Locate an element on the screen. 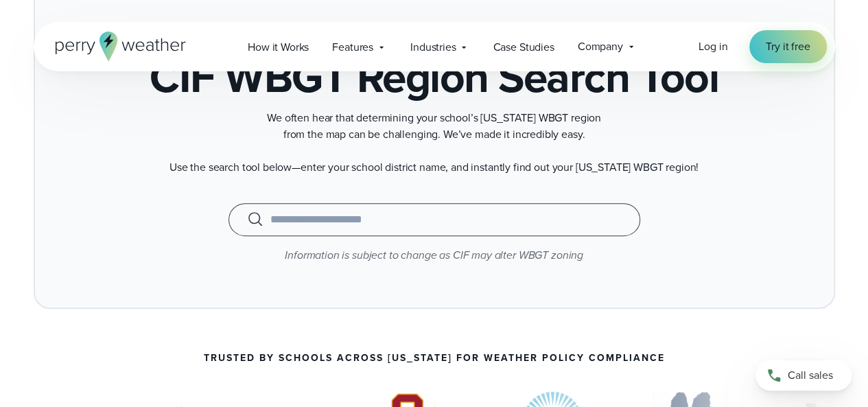 Image resolution: width=868 pixels, height=407 pixels. p: Information is subject to change as CIF may alter WBGT zoning is located at coordinates (434, 255).